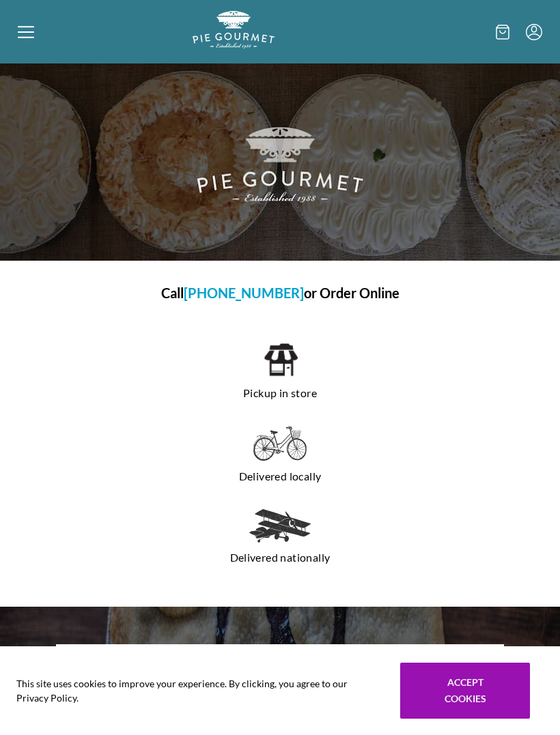 This screenshot has height=735, width=560. What do you see at coordinates (280, 393) in the screenshot?
I see `p: Pickup in store` at bounding box center [280, 393].